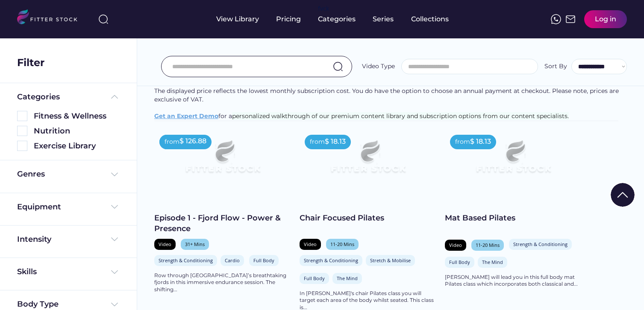 The width and height of the screenshot is (644, 310). Describe the element at coordinates (570, 19) in the screenshot. I see `img: Frame%2051.svg` at that location.